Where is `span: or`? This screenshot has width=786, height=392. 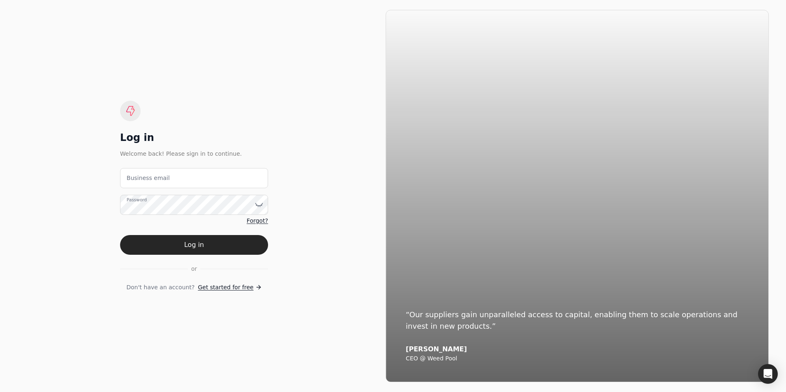
span: or is located at coordinates (194, 269).